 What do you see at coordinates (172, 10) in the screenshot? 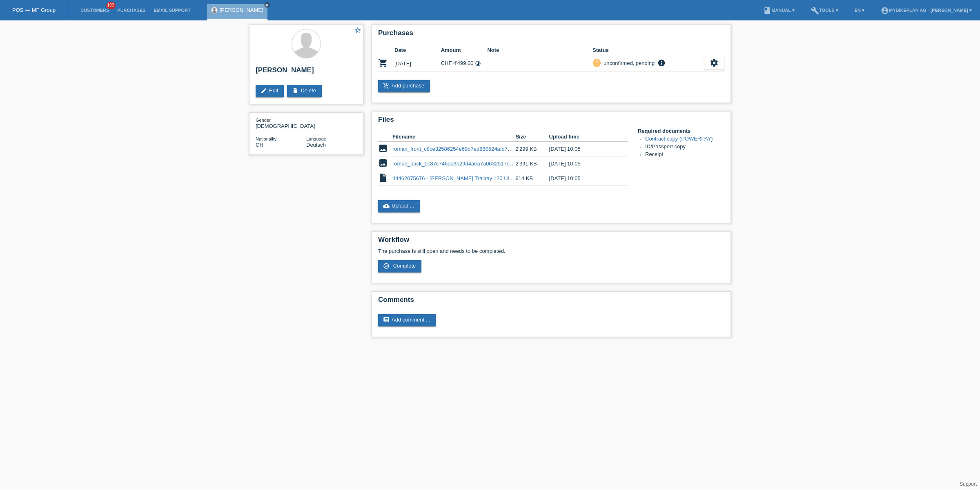
I see `a: Email Support` at bounding box center [172, 10].